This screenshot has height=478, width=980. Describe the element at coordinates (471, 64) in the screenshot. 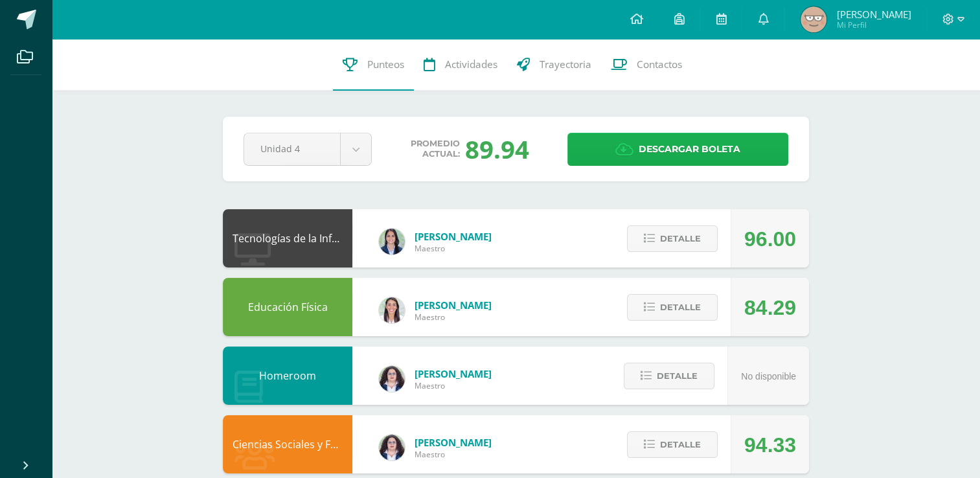

I see `span: Actividades` at that location.